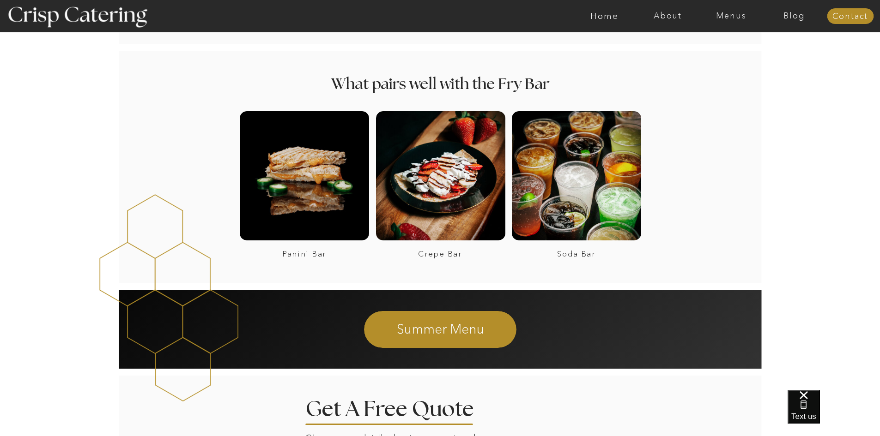 The image size is (880, 436). I want to click on nav: Blog, so click(794, 16).